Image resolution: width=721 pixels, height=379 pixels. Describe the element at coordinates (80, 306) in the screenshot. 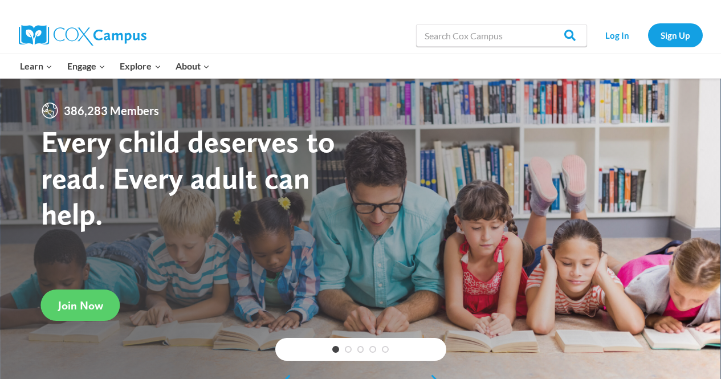

I see `span: Join Now` at that location.